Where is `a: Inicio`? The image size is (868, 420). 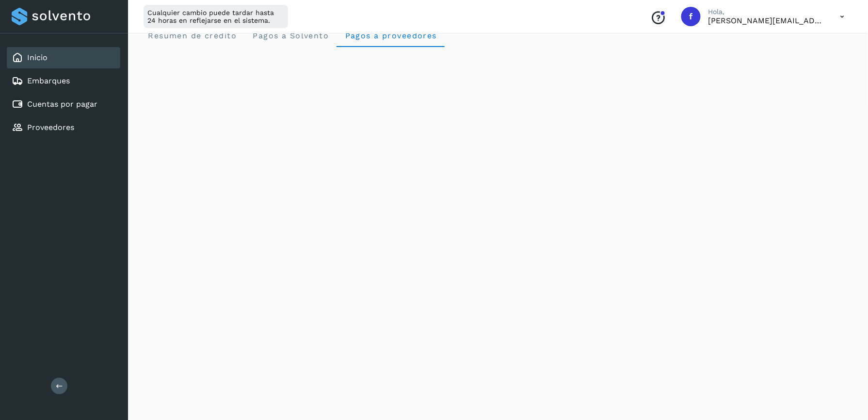
a: Inicio is located at coordinates (37, 57).